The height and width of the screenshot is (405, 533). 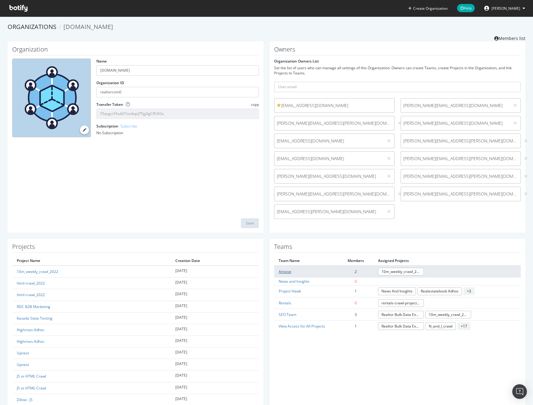 I want to click on th: Assigned Projects, so click(x=447, y=261).